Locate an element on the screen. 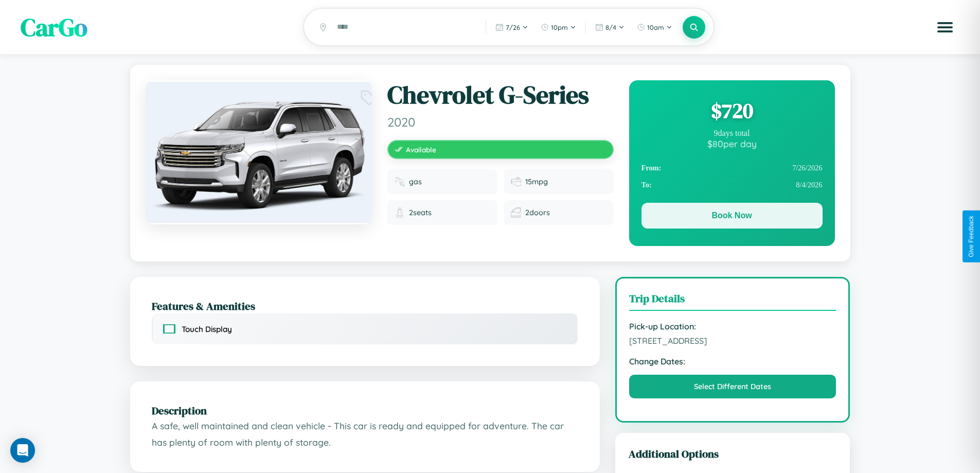 The height and width of the screenshot is (473, 980). span: gas is located at coordinates (415, 182).